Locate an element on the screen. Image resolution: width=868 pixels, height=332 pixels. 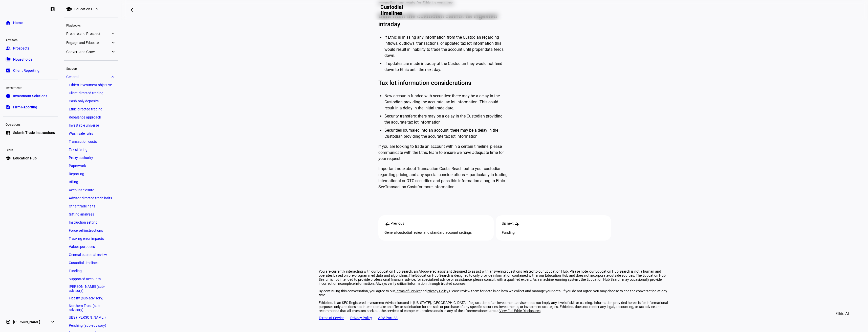
a: Investable universe is located at coordinates (91, 126).